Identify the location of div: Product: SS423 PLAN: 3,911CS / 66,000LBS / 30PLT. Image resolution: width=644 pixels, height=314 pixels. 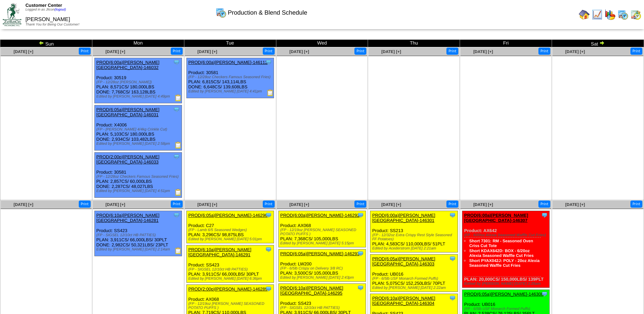
(230, 264).